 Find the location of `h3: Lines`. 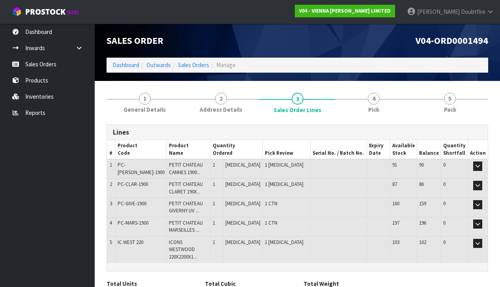

h3: Lines is located at coordinates (297, 132).